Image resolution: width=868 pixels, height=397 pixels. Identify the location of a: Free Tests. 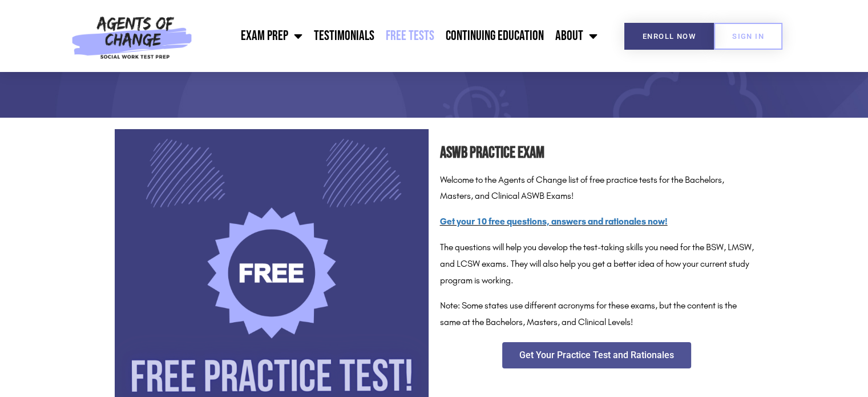
(410, 36).